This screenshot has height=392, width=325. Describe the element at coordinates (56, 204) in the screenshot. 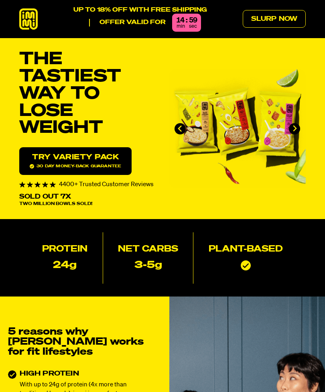

I see `span: Two Million Bowls Sold!` at that location.